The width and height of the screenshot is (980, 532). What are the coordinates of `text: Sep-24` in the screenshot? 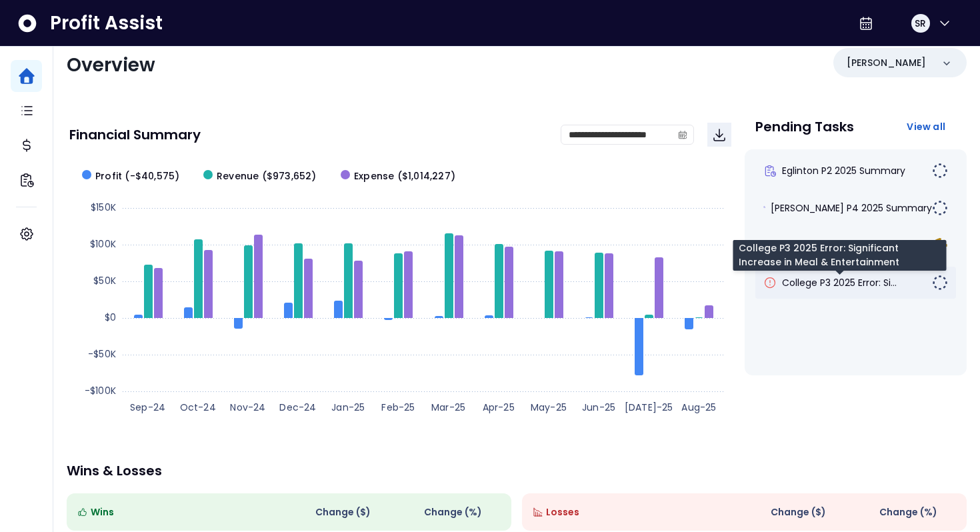 It's located at (148, 407).